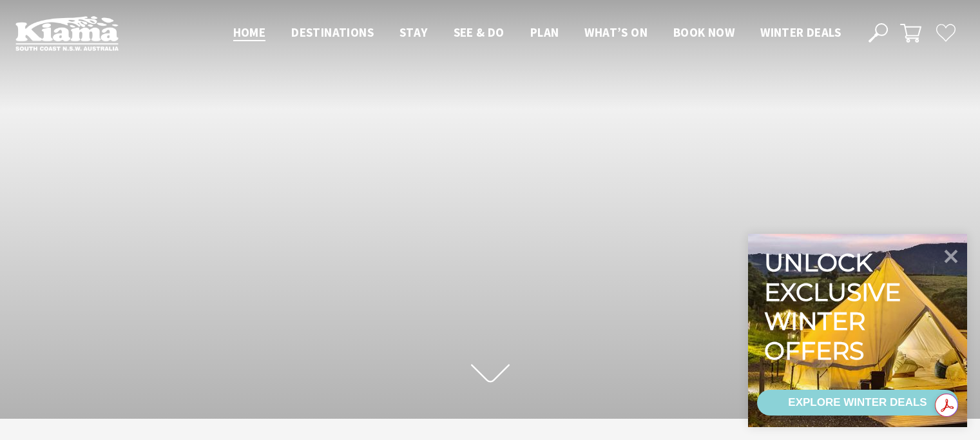  I want to click on span: Plan, so click(544, 32).